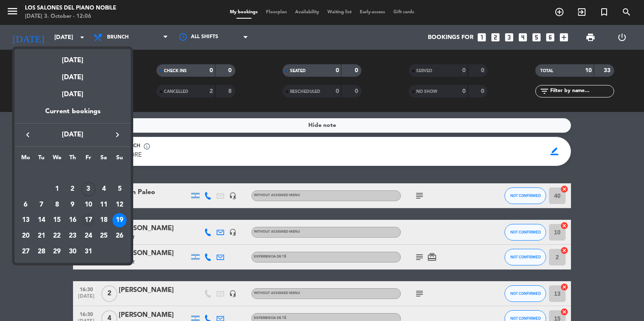  I want to click on td: October 25, 2025, so click(104, 236).